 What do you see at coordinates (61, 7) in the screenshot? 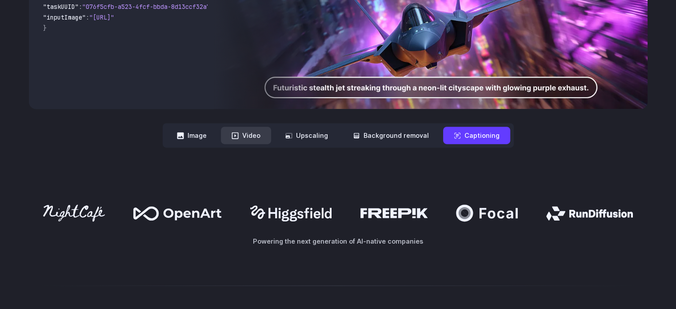
I see `span: "taskUUID"` at bounding box center [61, 7].